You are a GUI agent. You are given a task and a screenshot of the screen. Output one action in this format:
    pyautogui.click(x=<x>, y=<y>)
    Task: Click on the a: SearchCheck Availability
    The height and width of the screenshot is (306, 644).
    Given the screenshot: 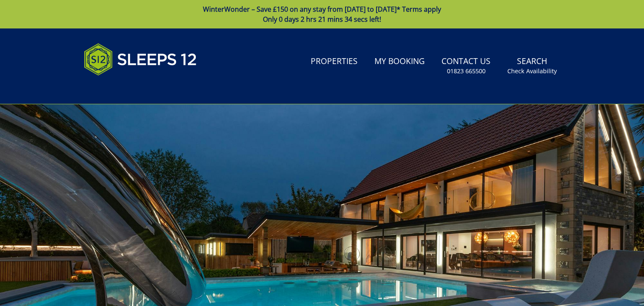 What is the action you would take?
    pyautogui.click(x=532, y=66)
    